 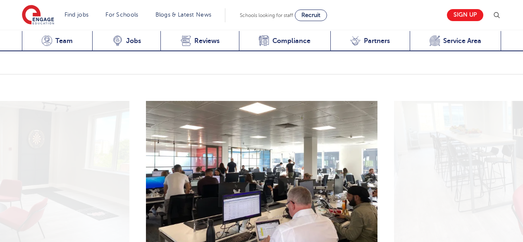 What do you see at coordinates (311, 15) in the screenshot?
I see `a: Recruit` at bounding box center [311, 15].